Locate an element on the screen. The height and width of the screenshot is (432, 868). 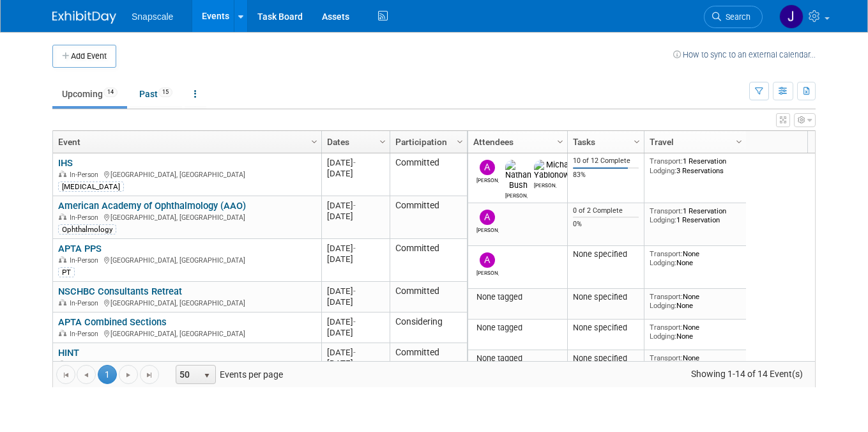
a: HINT is located at coordinates (68, 353).